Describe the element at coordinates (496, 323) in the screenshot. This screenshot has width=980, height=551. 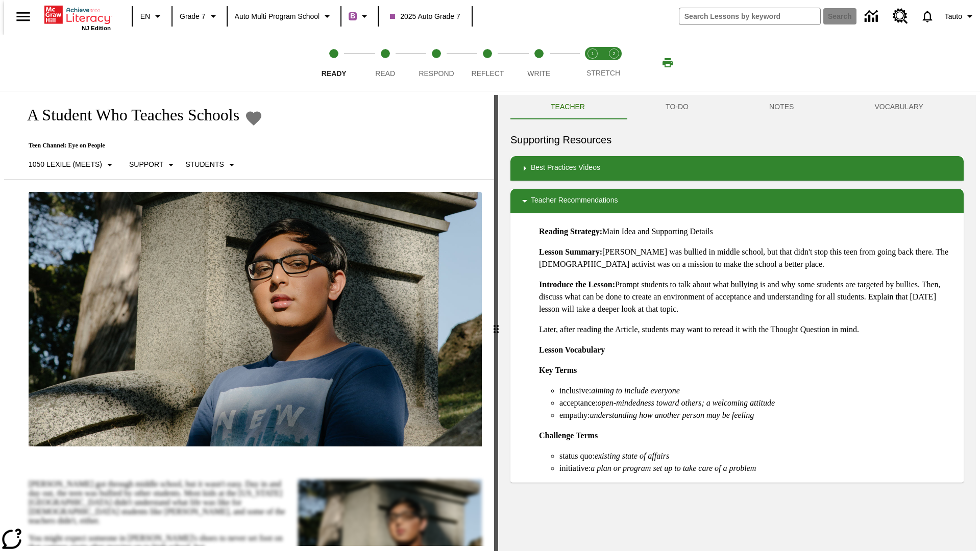
I see `div: Press Enter or Spacebar and then press right and left arrow keys to move the slider` at that location.